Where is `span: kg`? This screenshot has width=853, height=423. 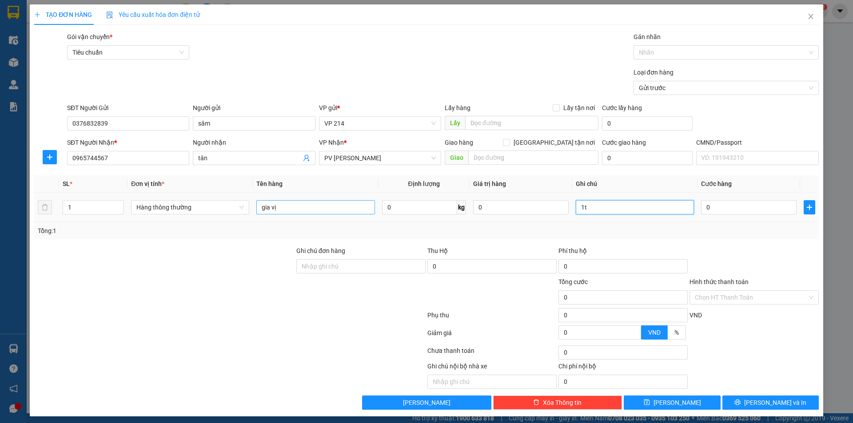 span: kg is located at coordinates (462, 208).